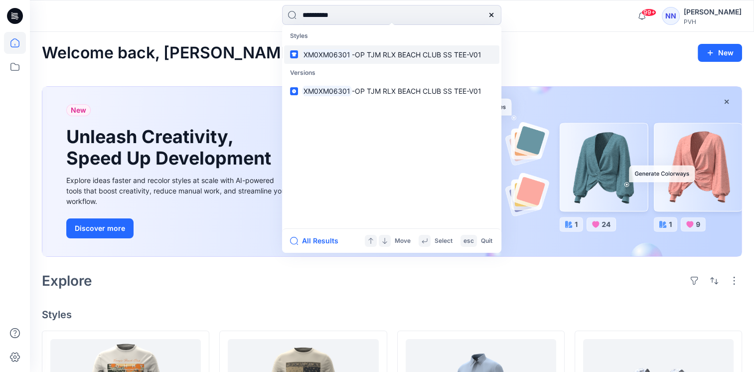 Image resolution: width=754 pixels, height=372 pixels. What do you see at coordinates (100, 228) in the screenshot?
I see `button: Discover more` at bounding box center [100, 228].